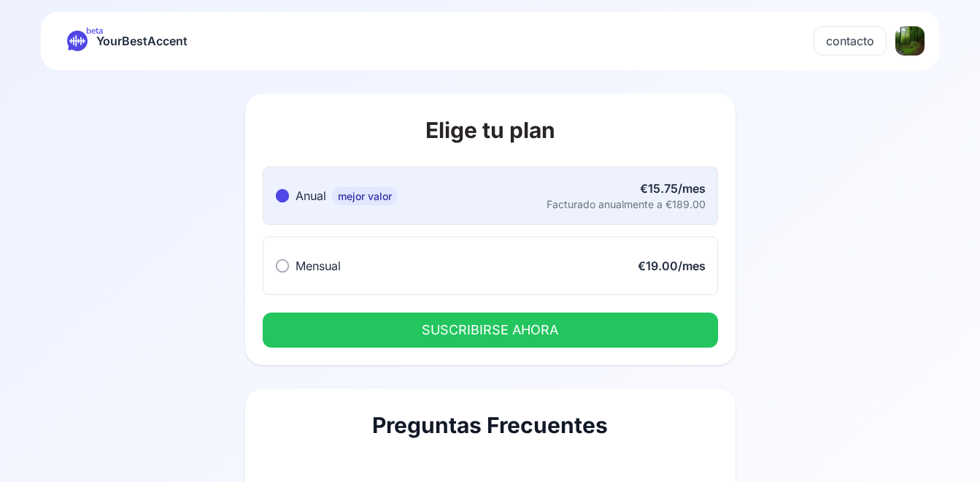  I want to click on span: Mensual, so click(318, 266).